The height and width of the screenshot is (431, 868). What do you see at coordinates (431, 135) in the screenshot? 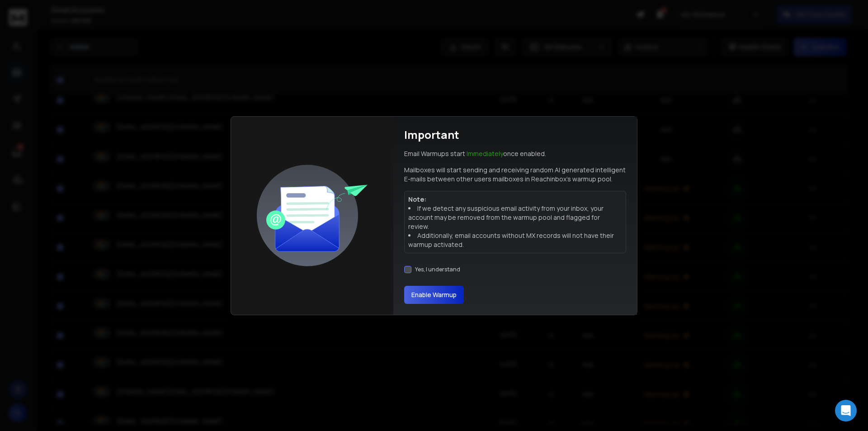
I see `h1: Important` at bounding box center [431, 135].